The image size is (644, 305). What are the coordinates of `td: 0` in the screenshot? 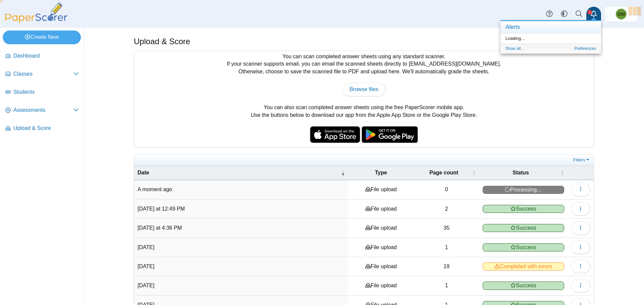 It's located at (446, 189).